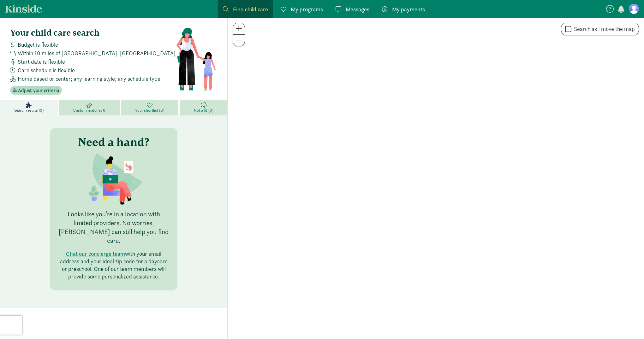  Describe the element at coordinates (307, 9) in the screenshot. I see `span: My programs` at that location.